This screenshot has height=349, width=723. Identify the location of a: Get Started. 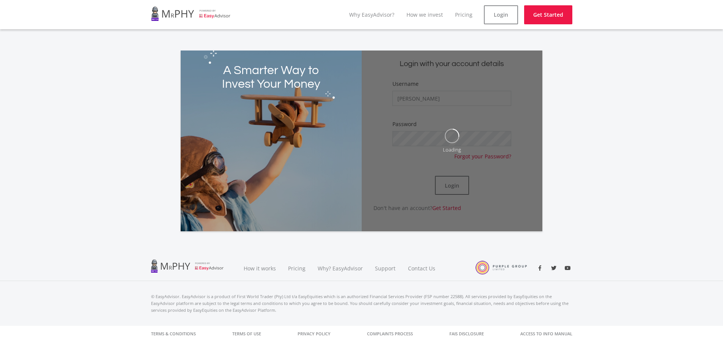
(548, 15).